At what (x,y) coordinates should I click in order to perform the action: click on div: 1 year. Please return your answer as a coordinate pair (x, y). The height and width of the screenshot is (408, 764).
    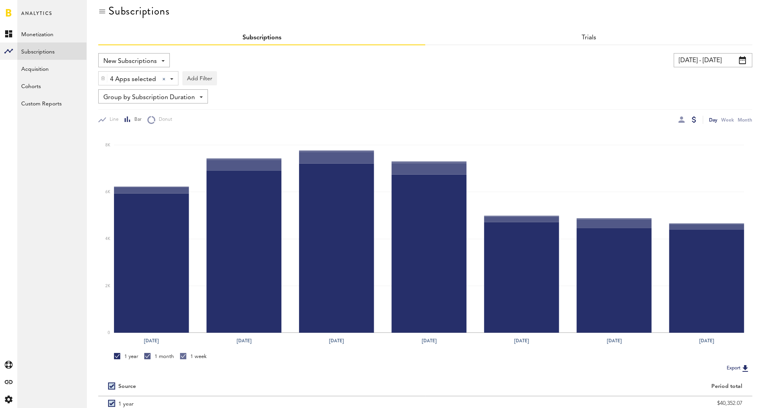
    Looking at the image, I should click on (126, 356).